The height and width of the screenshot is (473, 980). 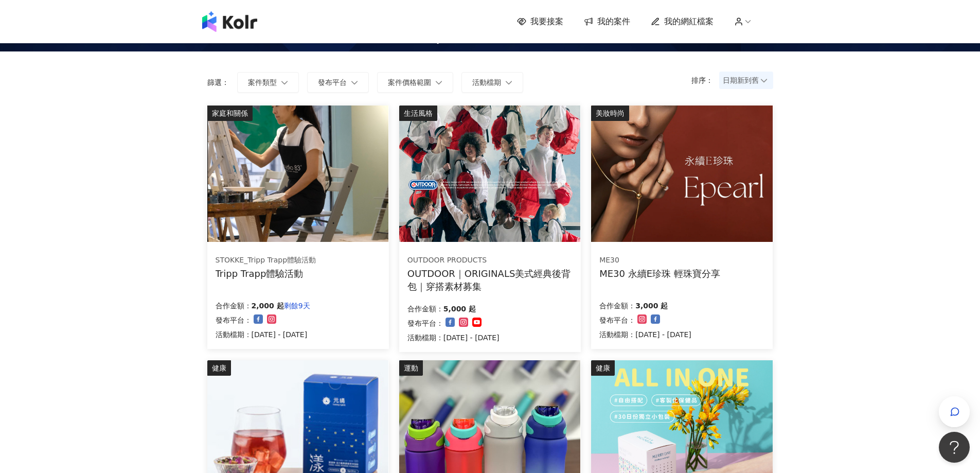 What do you see at coordinates (415, 83) in the screenshot?
I see `button: 案件價格範圍` at bounding box center [415, 83].